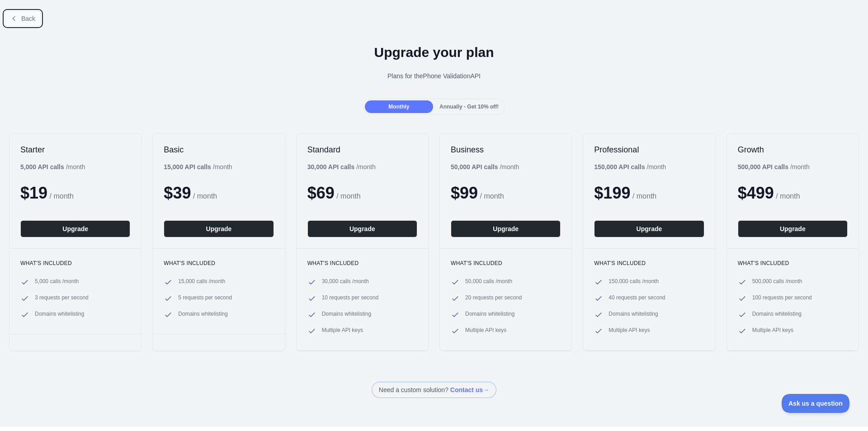  I want to click on h2: Professional, so click(648, 150).